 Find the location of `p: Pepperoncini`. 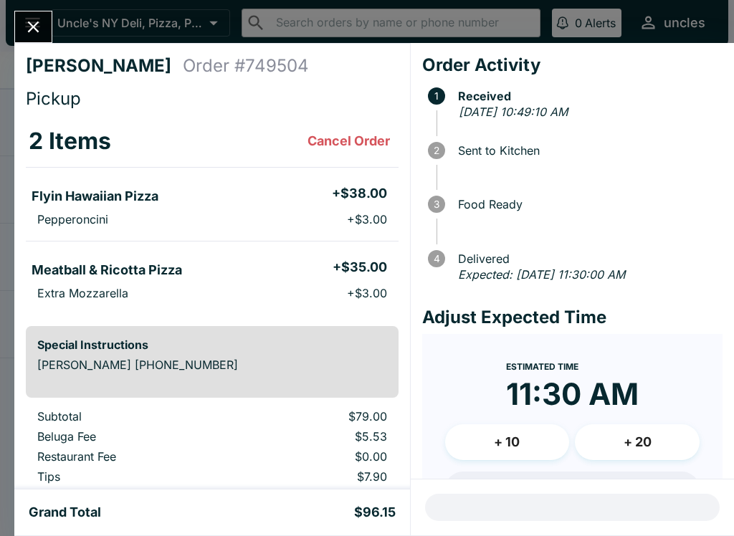

p: Pepperoncini is located at coordinates (72, 219).